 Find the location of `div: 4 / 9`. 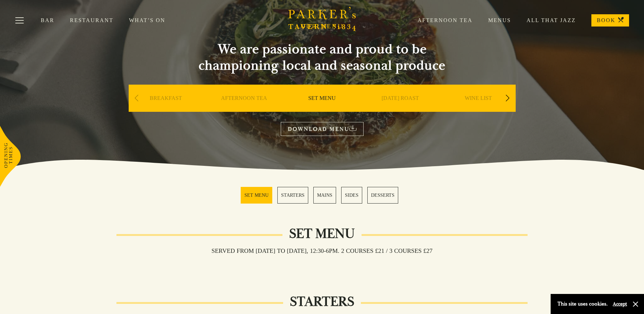

div: 4 / 9 is located at coordinates (400, 108).